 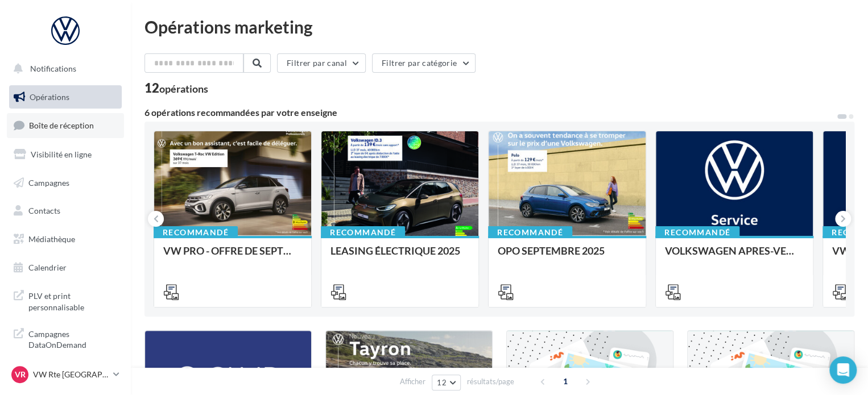 I want to click on div: 12, so click(x=177, y=88).